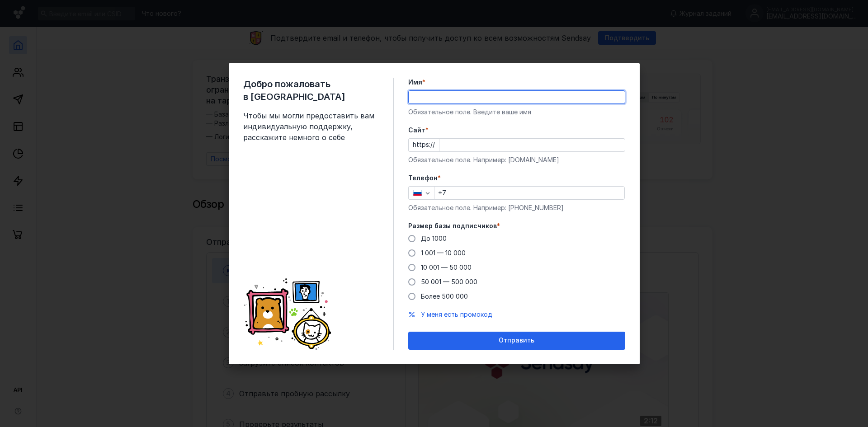 This screenshot has height=427, width=868. Describe the element at coordinates (516, 340) in the screenshot. I see `span: Отправить` at that location.